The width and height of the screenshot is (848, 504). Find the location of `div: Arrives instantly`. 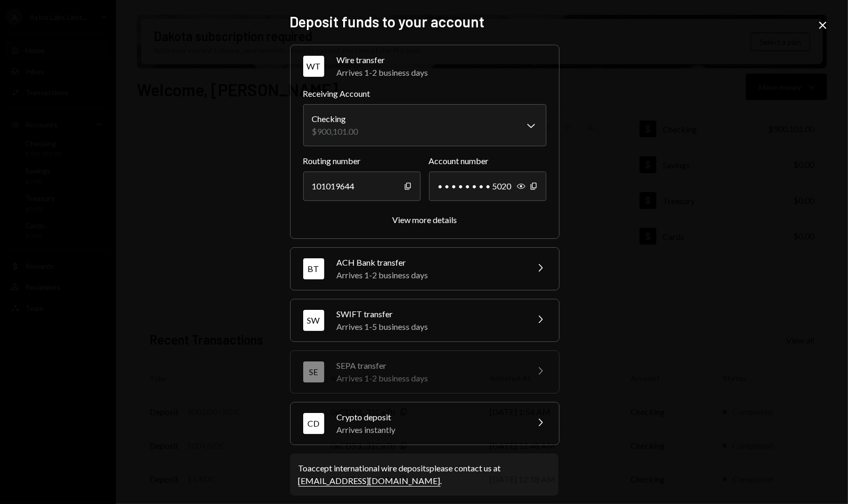

div: Arrives instantly is located at coordinates (429, 430).